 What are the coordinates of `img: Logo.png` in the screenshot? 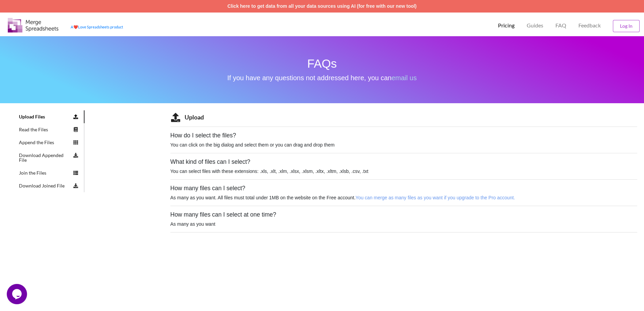 It's located at (33, 25).